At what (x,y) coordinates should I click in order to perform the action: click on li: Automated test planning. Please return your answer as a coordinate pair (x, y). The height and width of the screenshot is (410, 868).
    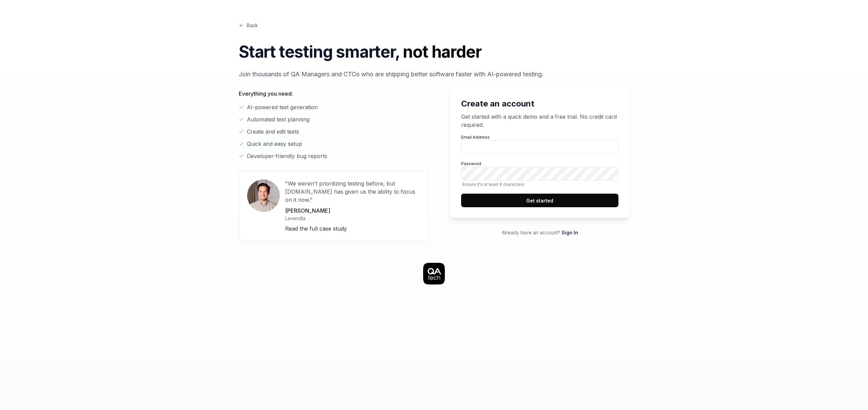
    Looking at the image, I should click on (334, 119).